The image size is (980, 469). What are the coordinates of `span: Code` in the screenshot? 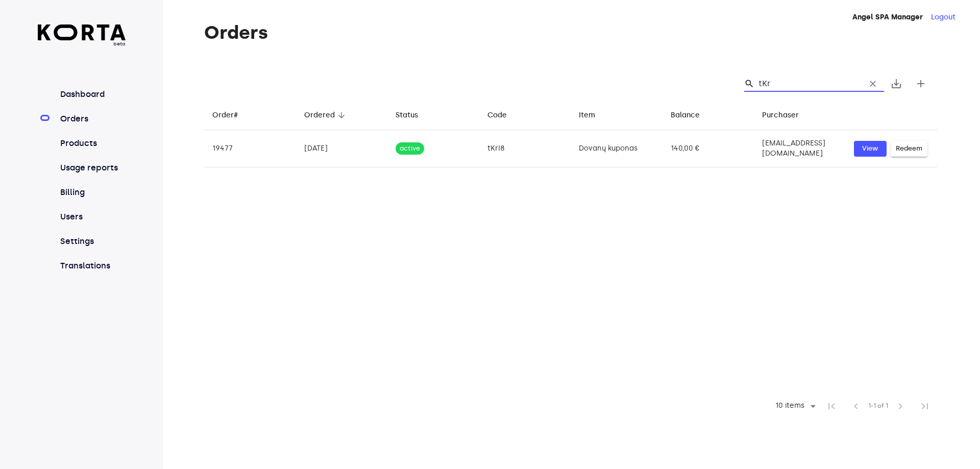 It's located at (504, 115).